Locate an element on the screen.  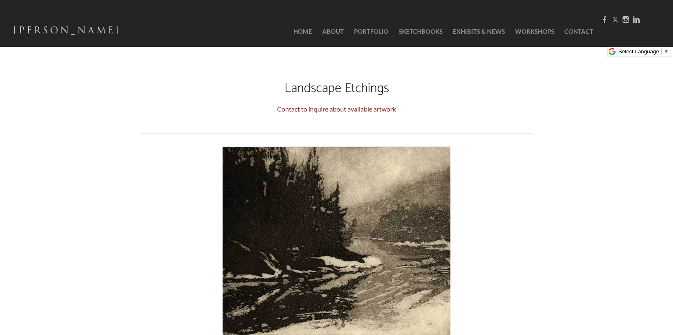
a: Contact to inquire about available artwork is located at coordinates (337, 109).